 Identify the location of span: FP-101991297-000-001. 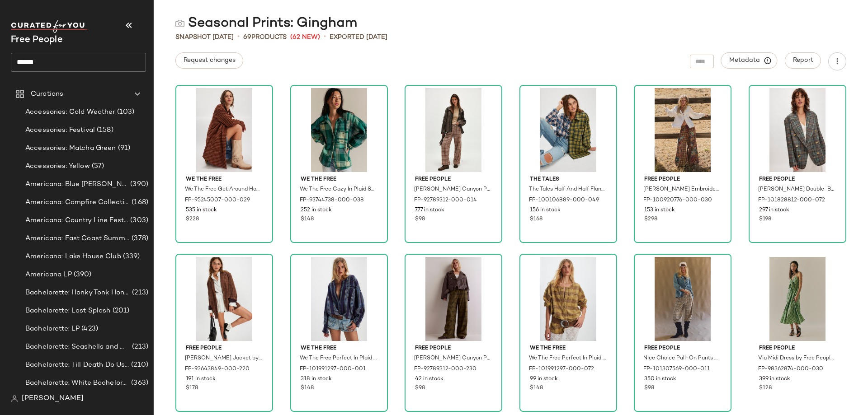
(333, 369).